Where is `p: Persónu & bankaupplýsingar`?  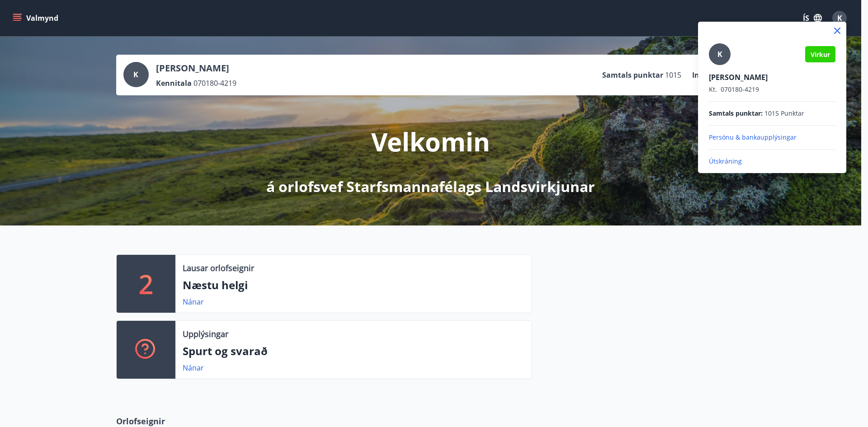
p: Persónu & bankaupplýsingar is located at coordinates (773, 137).